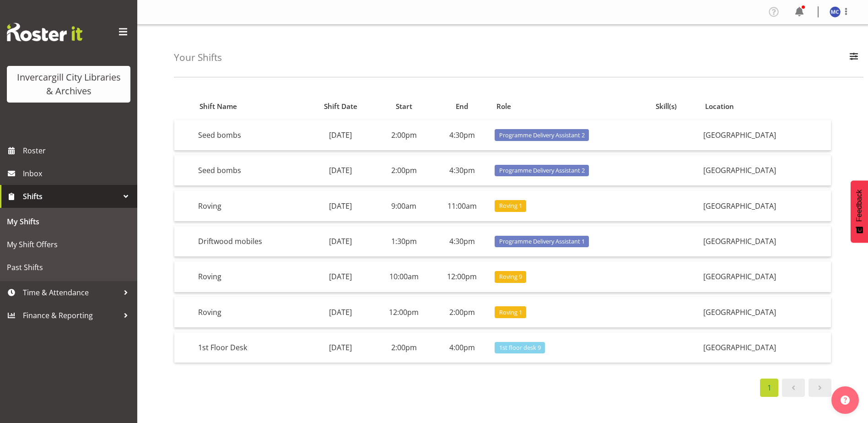 Image resolution: width=868 pixels, height=423 pixels. I want to click on td: 11:00am, so click(462, 206).